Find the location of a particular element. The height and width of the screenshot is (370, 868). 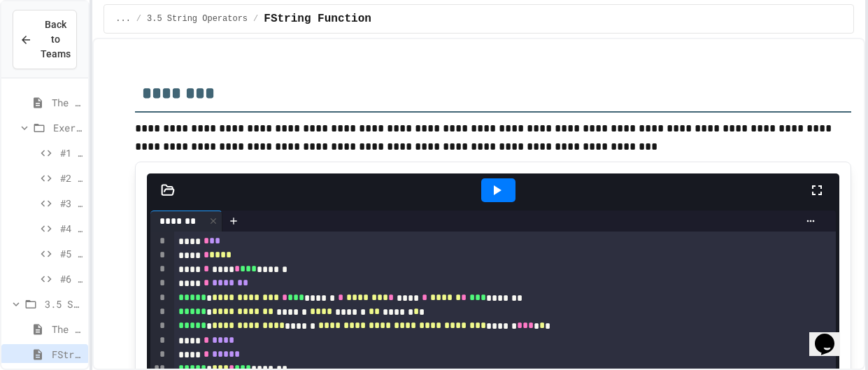

span: Exercise - Mathematical Operators is located at coordinates (68, 127).